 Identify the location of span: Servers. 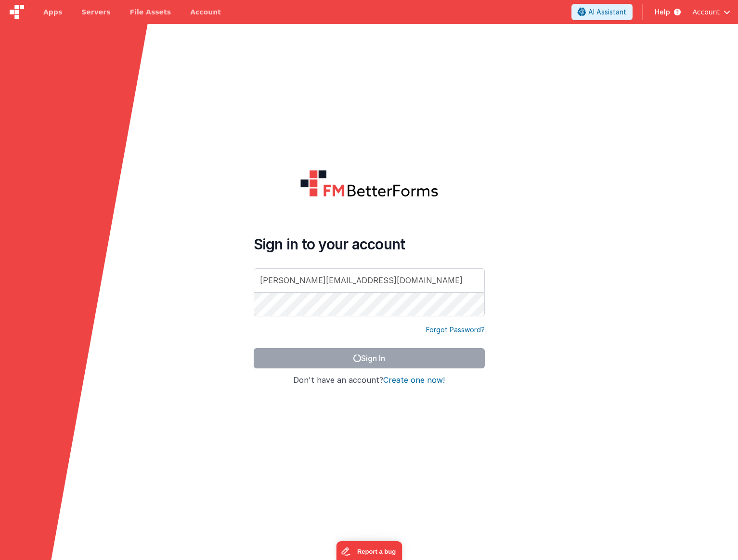
(96, 12).